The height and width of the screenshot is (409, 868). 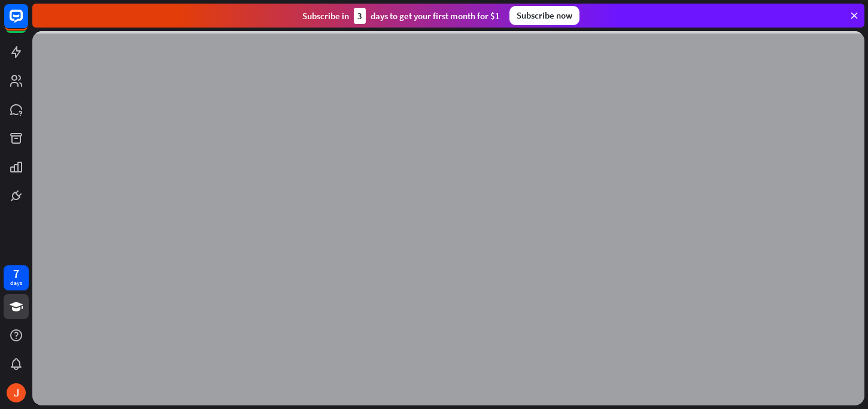 I want to click on div: 7, so click(x=16, y=274).